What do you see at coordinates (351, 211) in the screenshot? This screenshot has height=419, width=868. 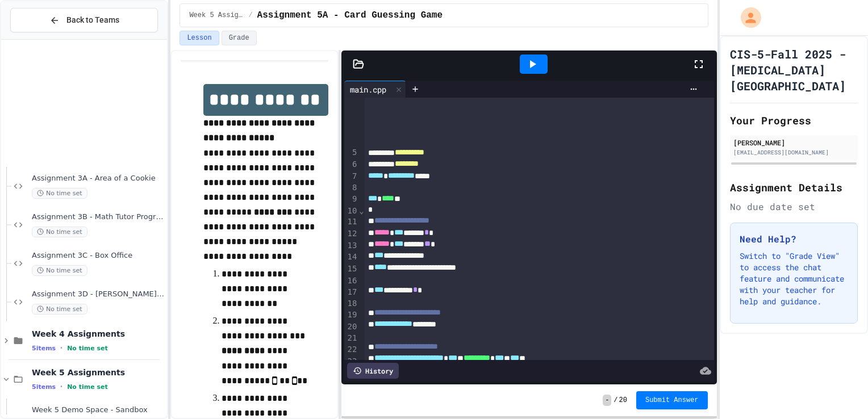 I see `div: 10` at bounding box center [351, 211].